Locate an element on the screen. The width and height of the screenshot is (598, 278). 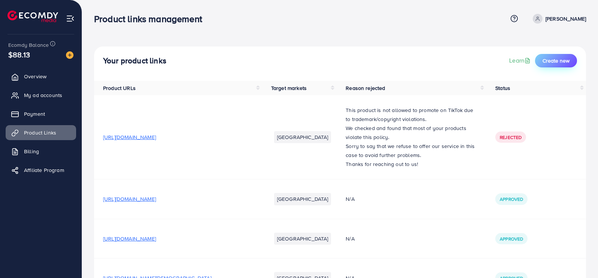
h3: Product links management is located at coordinates (151, 19).